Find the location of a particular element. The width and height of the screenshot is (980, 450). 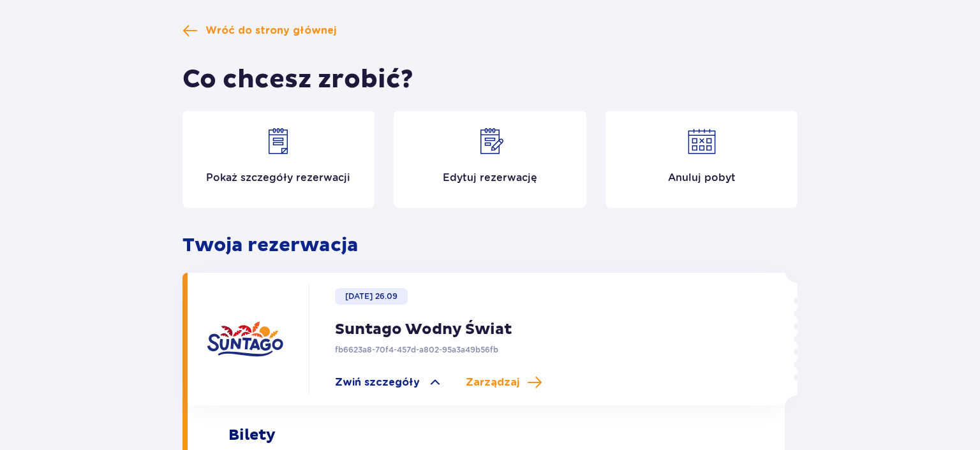

span: Wróć do strony głównej is located at coordinates (271, 31).